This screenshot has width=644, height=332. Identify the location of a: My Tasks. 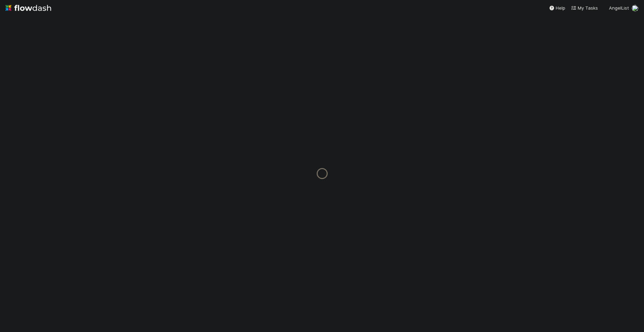
(584, 8).